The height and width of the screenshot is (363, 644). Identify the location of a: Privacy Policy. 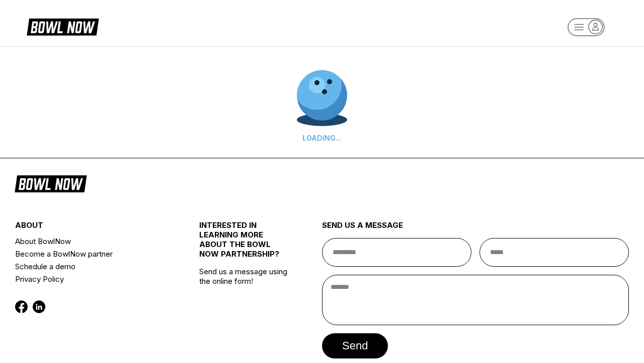
(91, 278).